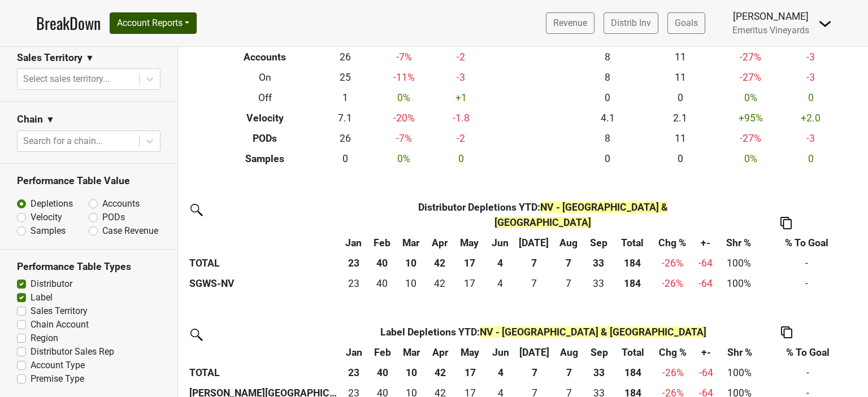 The width and height of the screenshot is (868, 397). I want to click on h3: Chain, so click(30, 119).